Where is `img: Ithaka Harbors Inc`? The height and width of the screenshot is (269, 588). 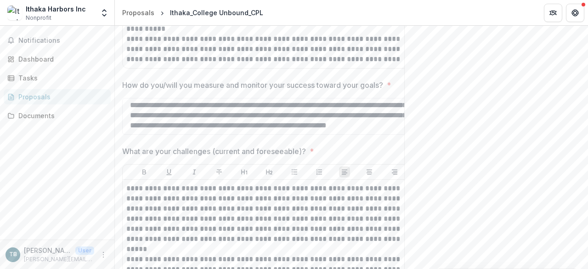 img: Ithaka Harbors Inc is located at coordinates (15, 13).